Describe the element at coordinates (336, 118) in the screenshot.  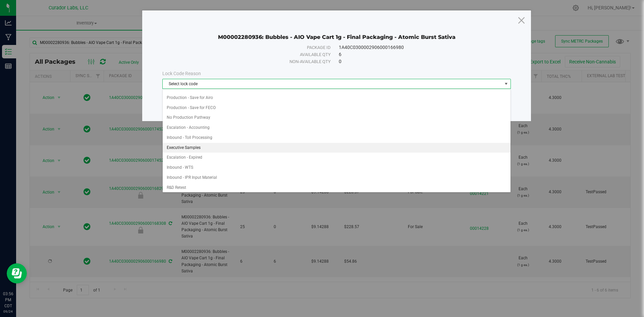
I see `li: No Production Pathway` at that location.